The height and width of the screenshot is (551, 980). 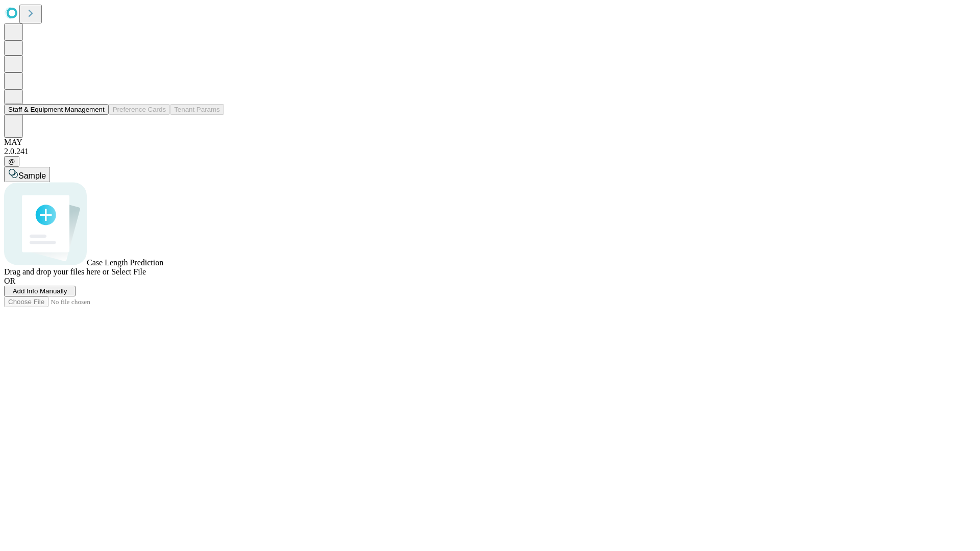 I want to click on span: OR, so click(x=10, y=281).